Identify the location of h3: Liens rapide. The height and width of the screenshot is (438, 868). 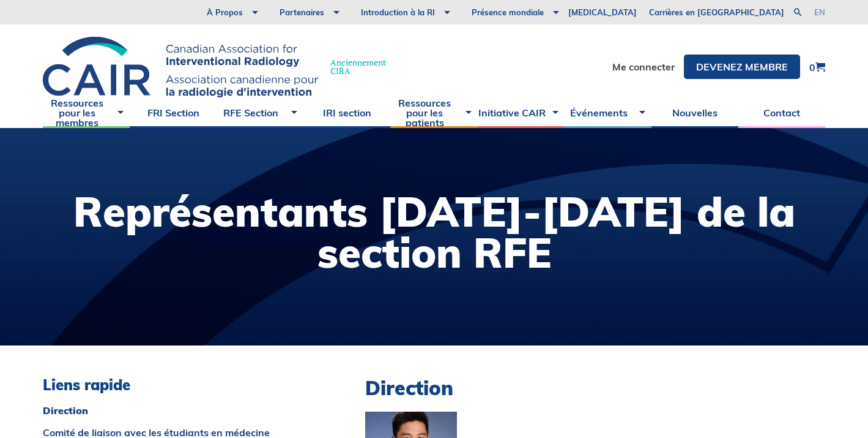
(173, 385).